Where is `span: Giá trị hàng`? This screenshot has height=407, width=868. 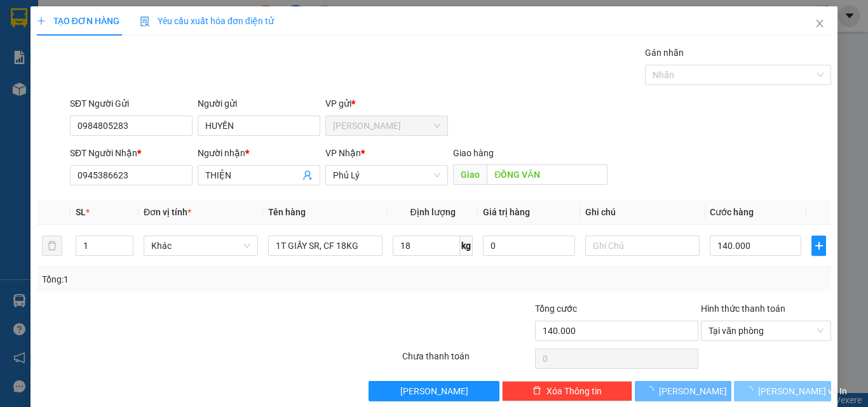
span: Giá trị hàng is located at coordinates (506, 212).